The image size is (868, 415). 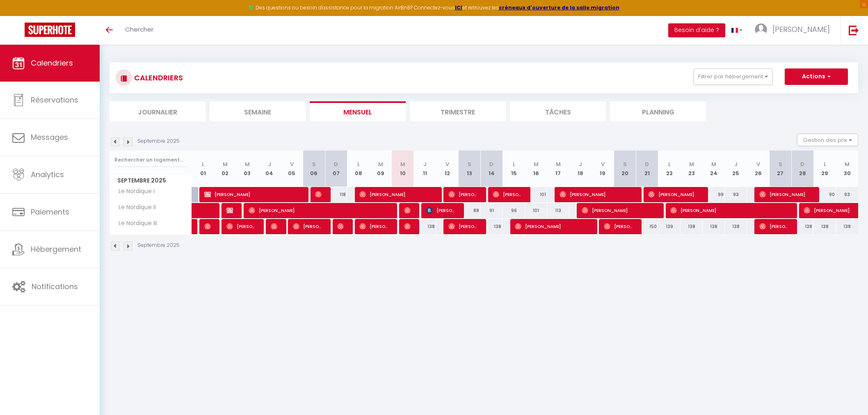 I want to click on th: 26, so click(x=758, y=169).